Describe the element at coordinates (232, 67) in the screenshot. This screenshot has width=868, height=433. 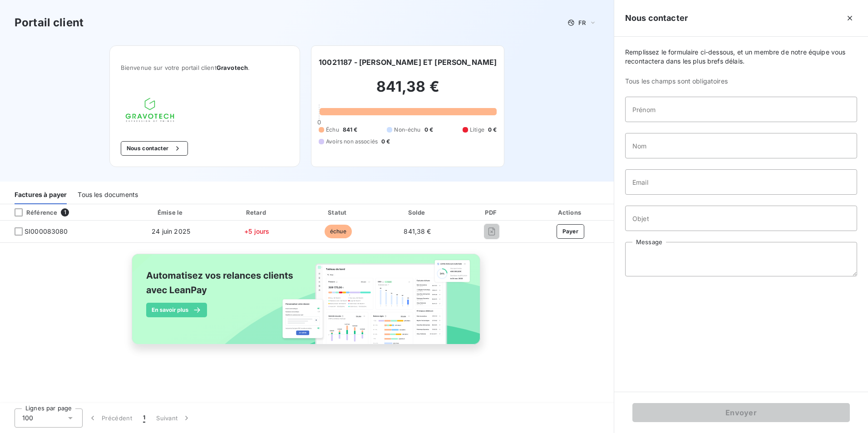
I see `span: Gravotech` at that location.